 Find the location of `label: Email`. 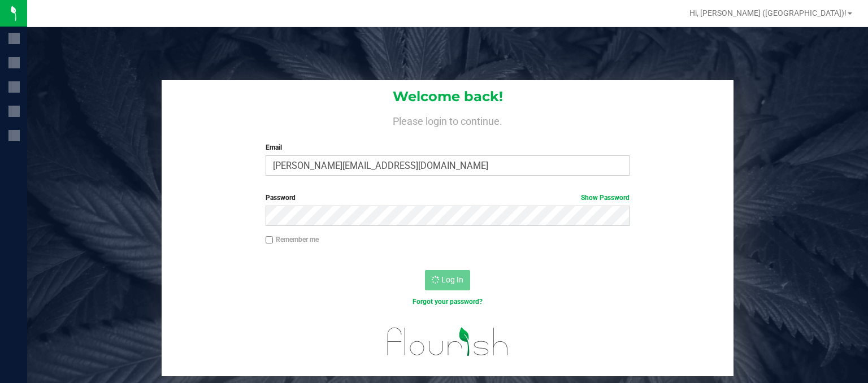

label: Email is located at coordinates (448, 147).